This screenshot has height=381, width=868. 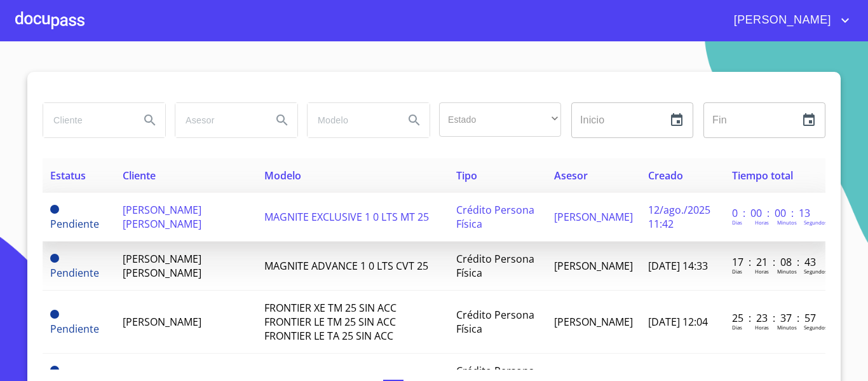 I want to click on span: MAGNITE ADVANCE 1 0 LTS CVT 25, so click(x=346, y=266).